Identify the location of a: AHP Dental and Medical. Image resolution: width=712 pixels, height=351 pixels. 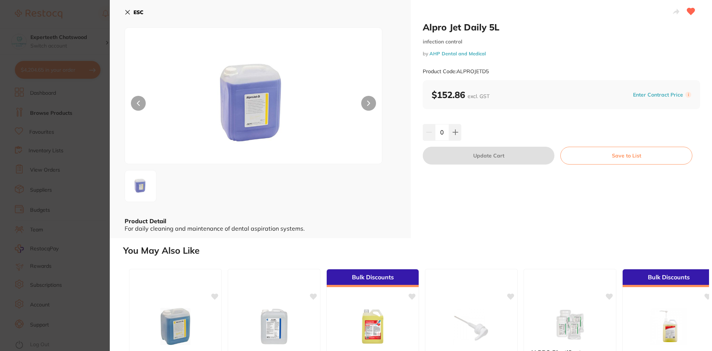
(458, 53).